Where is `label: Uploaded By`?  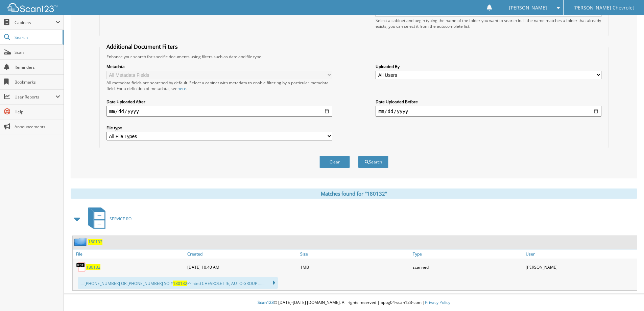
label: Uploaded By is located at coordinates (488, 66).